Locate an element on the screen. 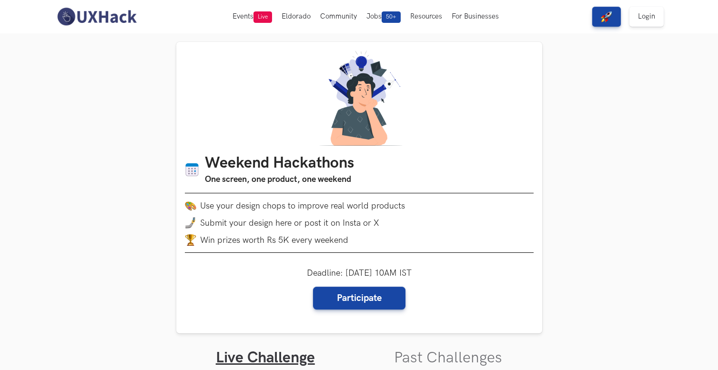 This screenshot has height=370, width=718. a: Live Challenge is located at coordinates (265, 358).